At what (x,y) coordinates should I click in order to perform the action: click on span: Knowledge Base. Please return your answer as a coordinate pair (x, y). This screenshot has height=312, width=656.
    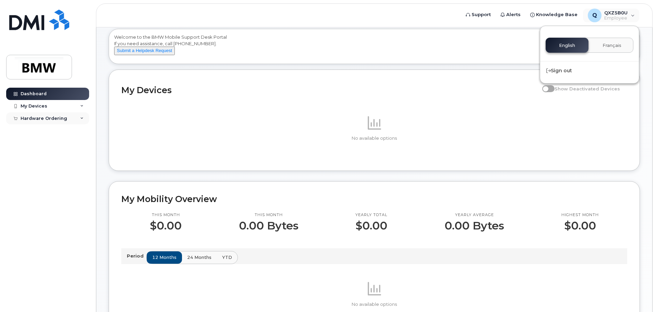
    Looking at the image, I should click on (557, 15).